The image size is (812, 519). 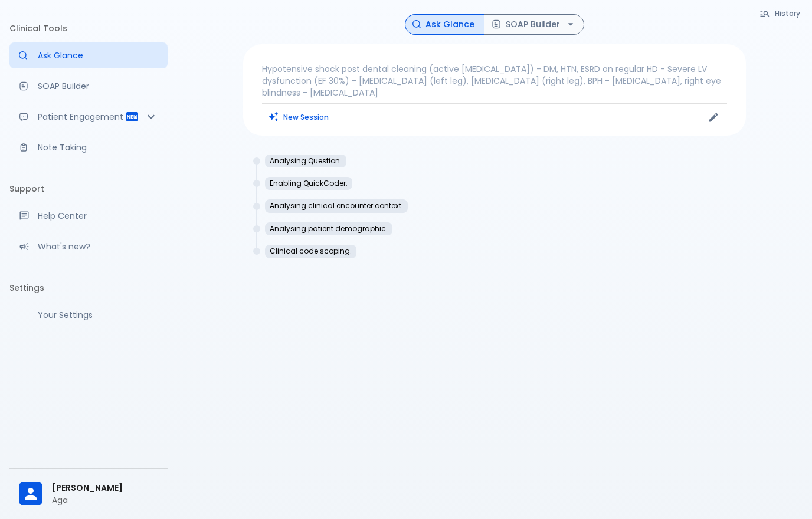 What do you see at coordinates (308, 183) in the screenshot?
I see `p: Enabling QuickCoder.` at bounding box center [308, 183].